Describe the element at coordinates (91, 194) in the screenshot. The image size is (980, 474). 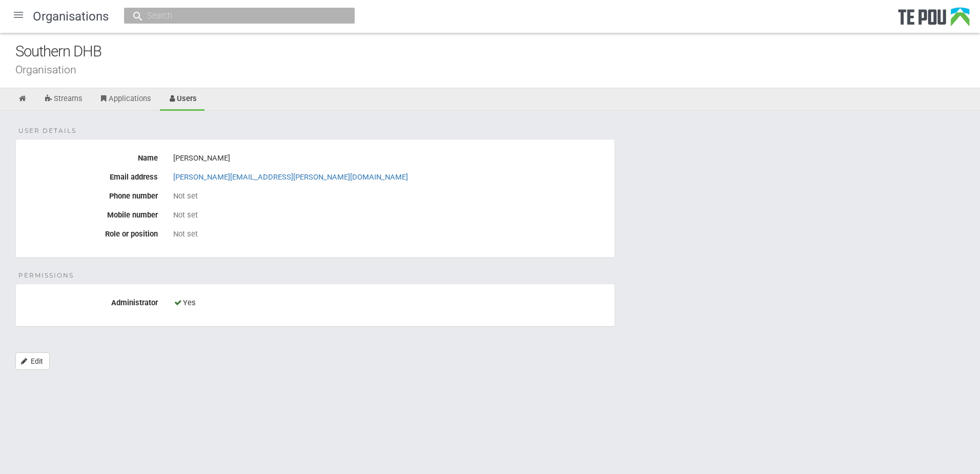
I see `label: Phone number` at that location.